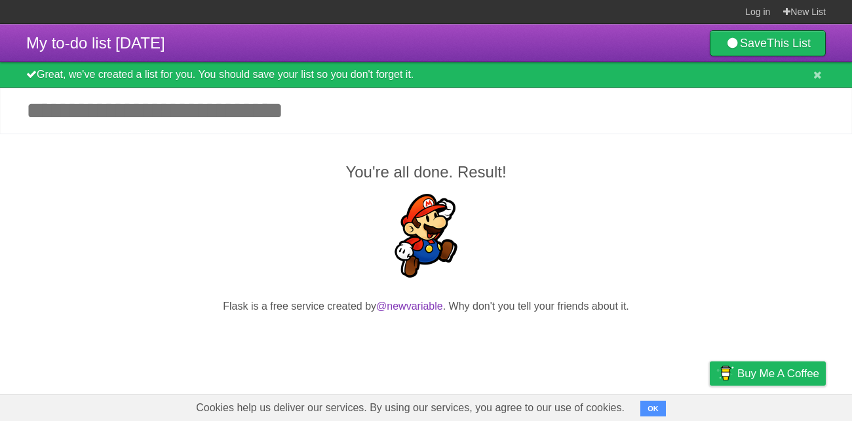 Image resolution: width=852 pixels, height=421 pixels. Describe the element at coordinates (426, 307) in the screenshot. I see `p: Flask is a free service created by . Why don't you tell your friends about it.` at that location.